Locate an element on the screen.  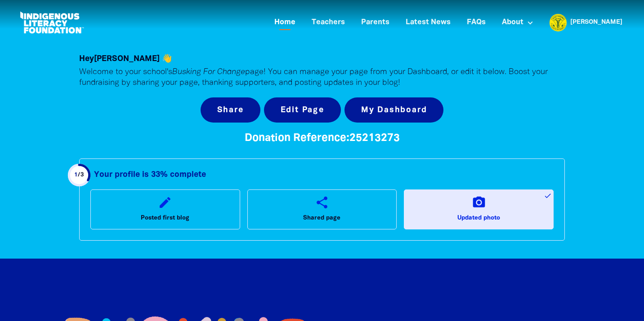
div: / 3 is located at coordinates (79, 175).